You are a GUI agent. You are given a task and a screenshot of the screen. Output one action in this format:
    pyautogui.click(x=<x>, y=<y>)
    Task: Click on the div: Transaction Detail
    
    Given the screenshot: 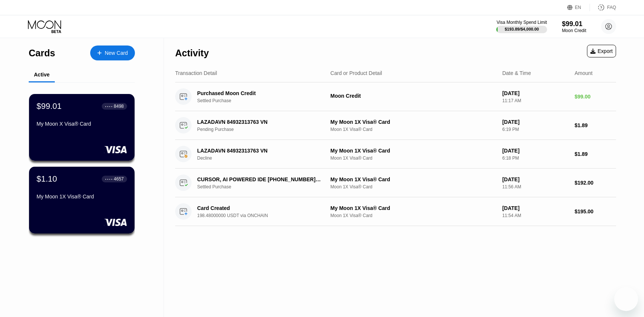 What is the action you would take?
    pyautogui.click(x=196, y=73)
    